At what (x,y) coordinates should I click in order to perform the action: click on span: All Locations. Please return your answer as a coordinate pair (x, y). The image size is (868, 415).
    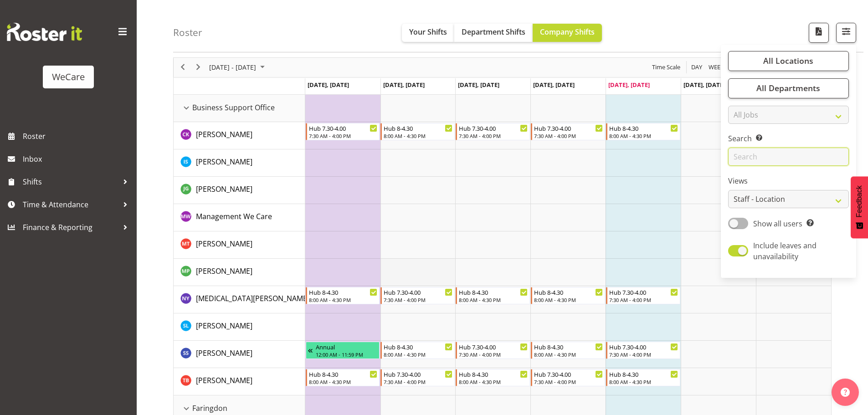
    Looking at the image, I should click on (789, 61).